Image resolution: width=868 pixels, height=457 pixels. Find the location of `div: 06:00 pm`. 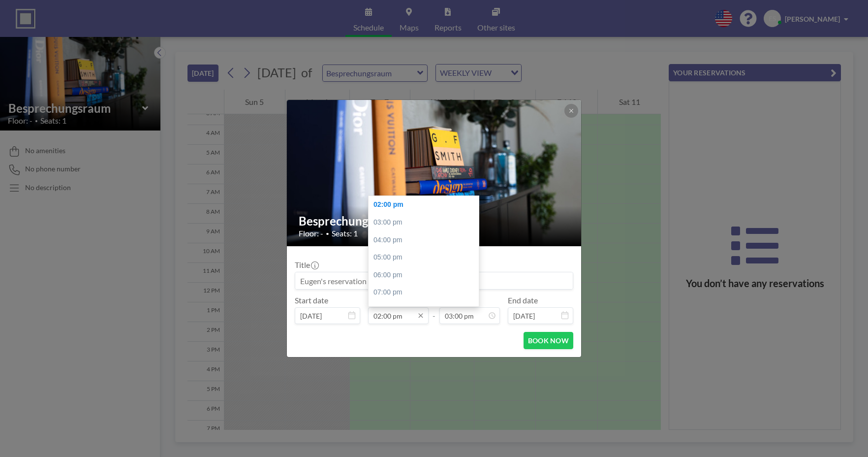

div: 06:00 pm is located at coordinates (424, 275).